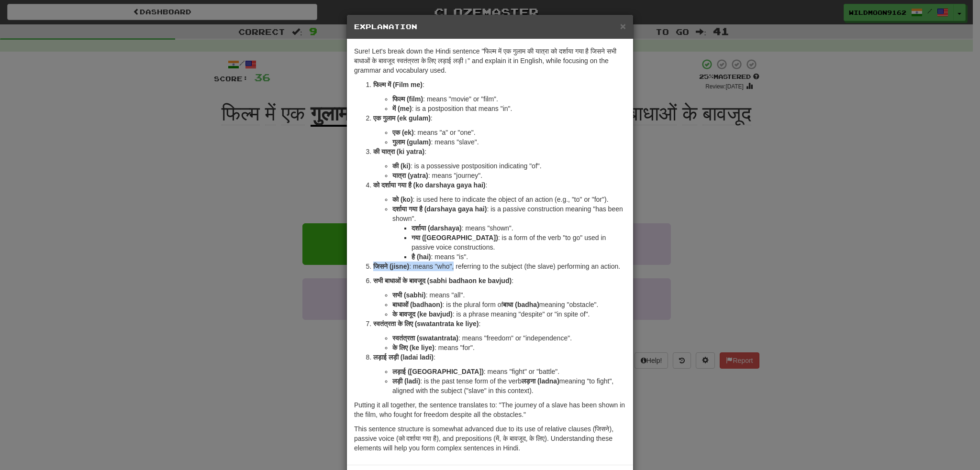  I want to click on li: : means "a" or "one"., so click(509, 133).